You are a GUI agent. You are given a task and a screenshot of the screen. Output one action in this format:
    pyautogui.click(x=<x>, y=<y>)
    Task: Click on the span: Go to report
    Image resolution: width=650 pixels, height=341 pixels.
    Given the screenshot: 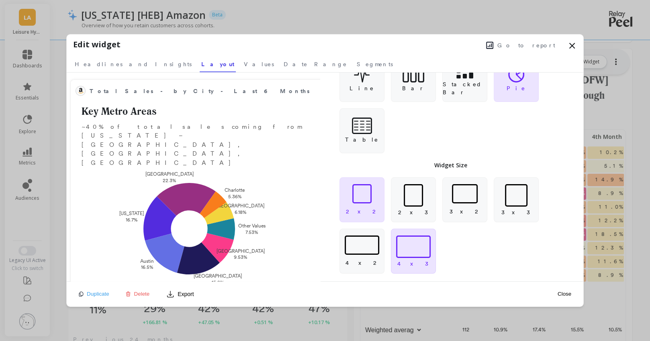 What is the action you would take?
    pyautogui.click(x=526, y=45)
    